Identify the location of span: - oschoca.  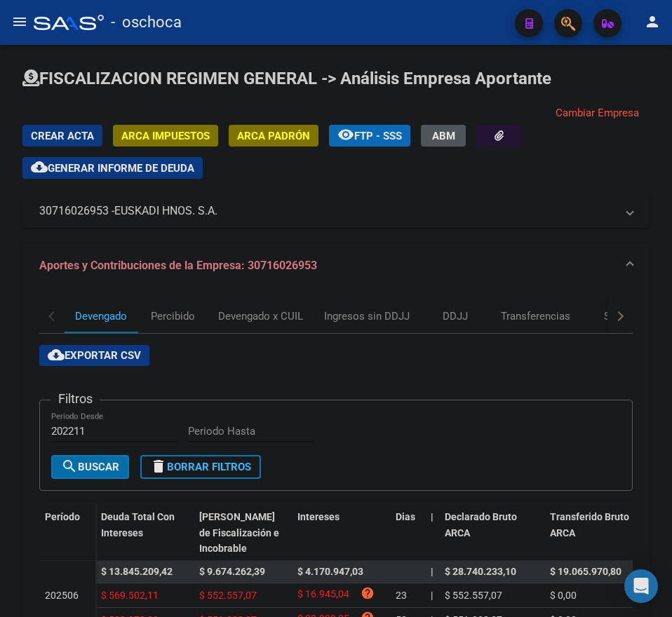
(146, 23).